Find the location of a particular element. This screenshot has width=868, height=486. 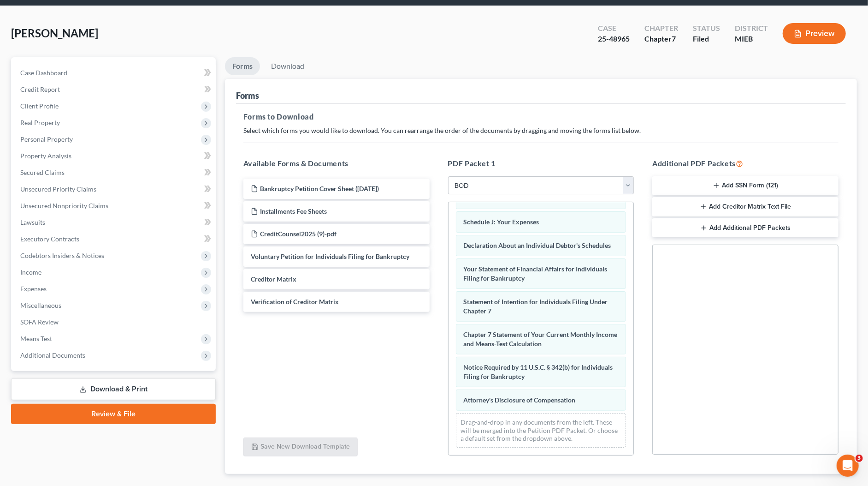

div: Filed is located at coordinates (706, 39).